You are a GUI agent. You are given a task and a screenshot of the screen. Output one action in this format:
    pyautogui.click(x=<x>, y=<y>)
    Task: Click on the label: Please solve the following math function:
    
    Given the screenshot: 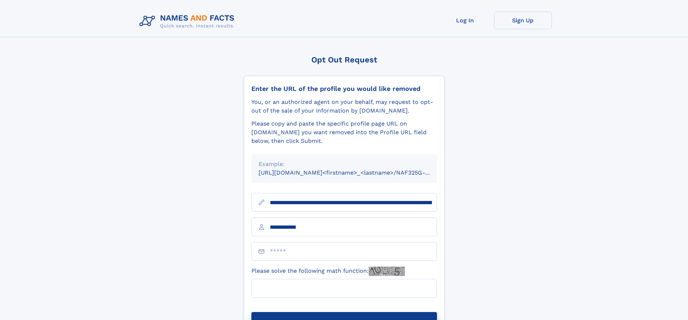 What is the action you would take?
    pyautogui.click(x=328, y=272)
    